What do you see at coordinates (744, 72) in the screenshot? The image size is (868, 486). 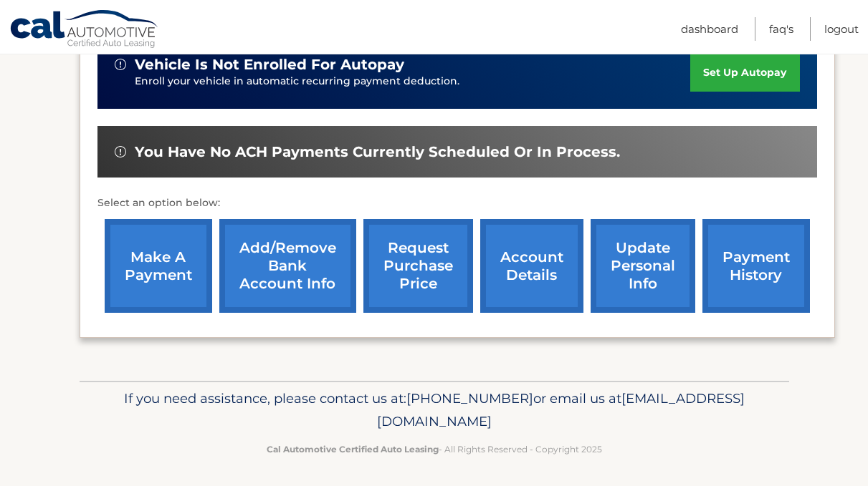 I see `a: set up autopay` at bounding box center [744, 72].